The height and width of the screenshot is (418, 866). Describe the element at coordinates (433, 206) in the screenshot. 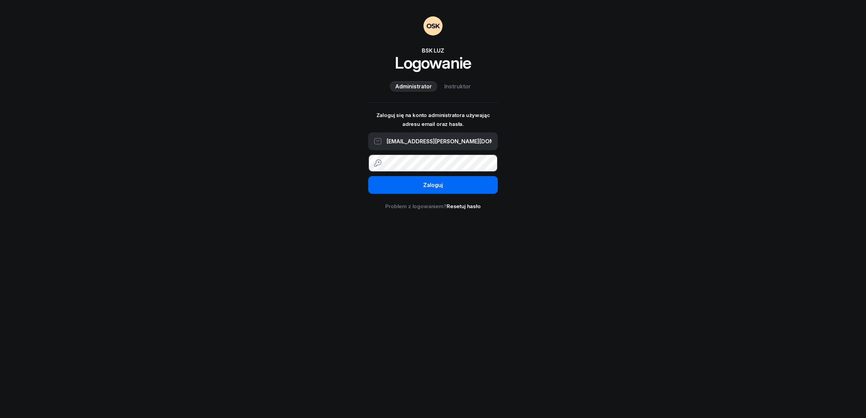

I see `div: Problem z logowaniem?` at that location.